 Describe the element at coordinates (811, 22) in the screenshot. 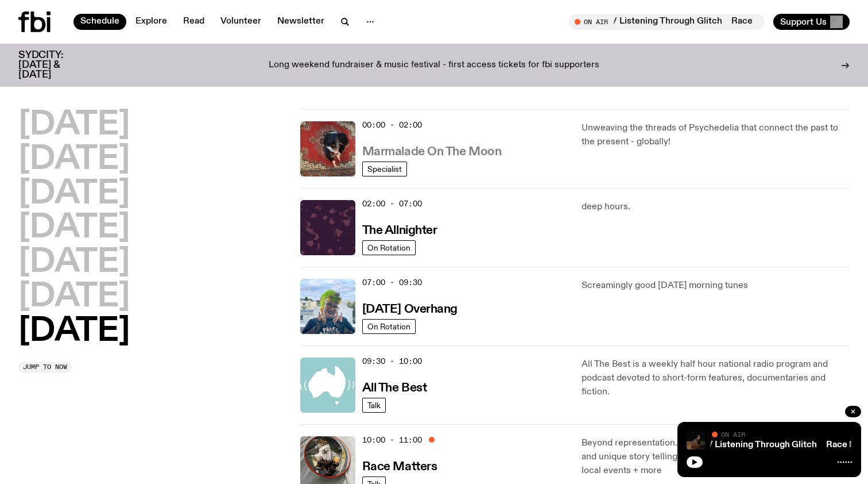

I see `button: Support Us` at that location.